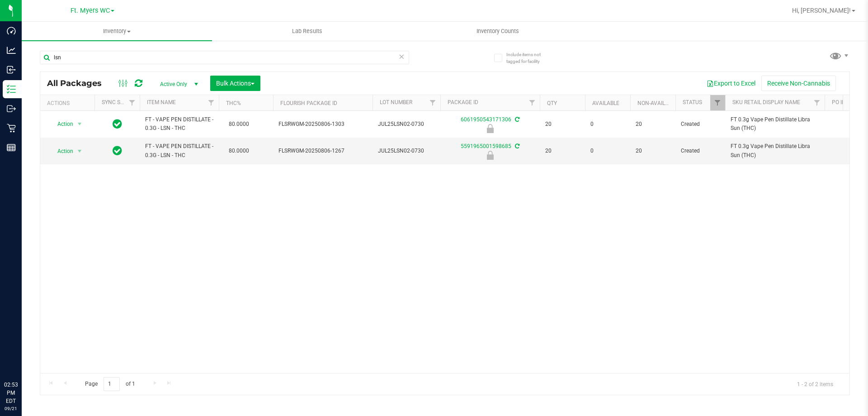 Image resolution: width=868 pixels, height=416 pixels. Describe the element at coordinates (396, 102) in the screenshot. I see `a: Lot Number` at that location.